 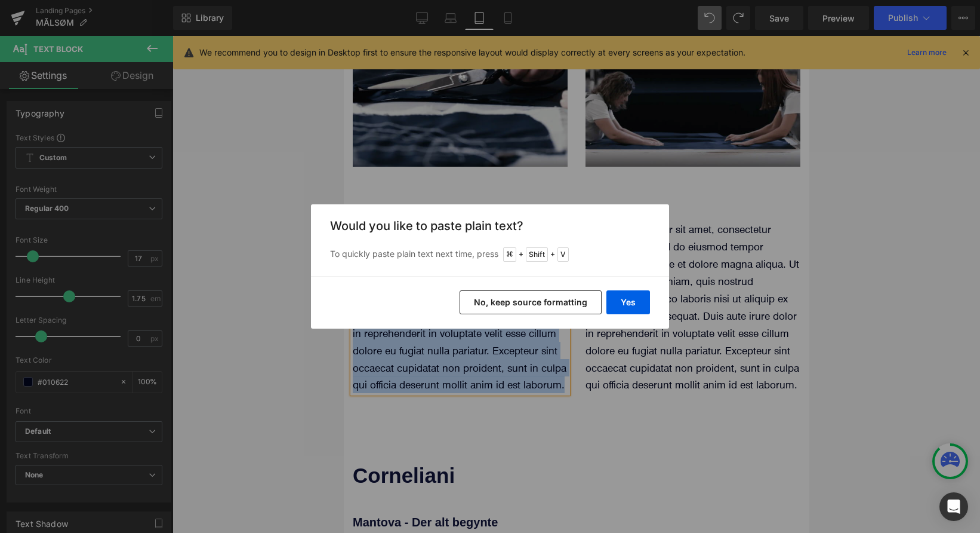 What do you see at coordinates (490, 255) in the screenshot?
I see `p: To quickly paste plain text next time, press` at bounding box center [490, 255].